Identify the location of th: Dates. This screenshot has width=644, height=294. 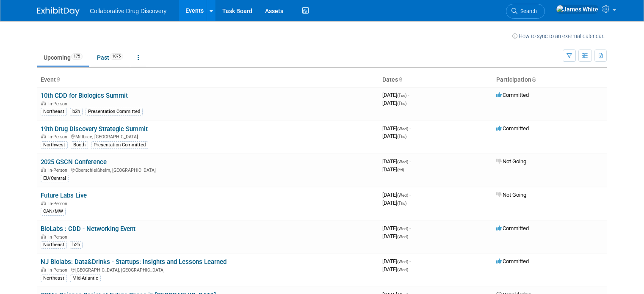
(436, 80).